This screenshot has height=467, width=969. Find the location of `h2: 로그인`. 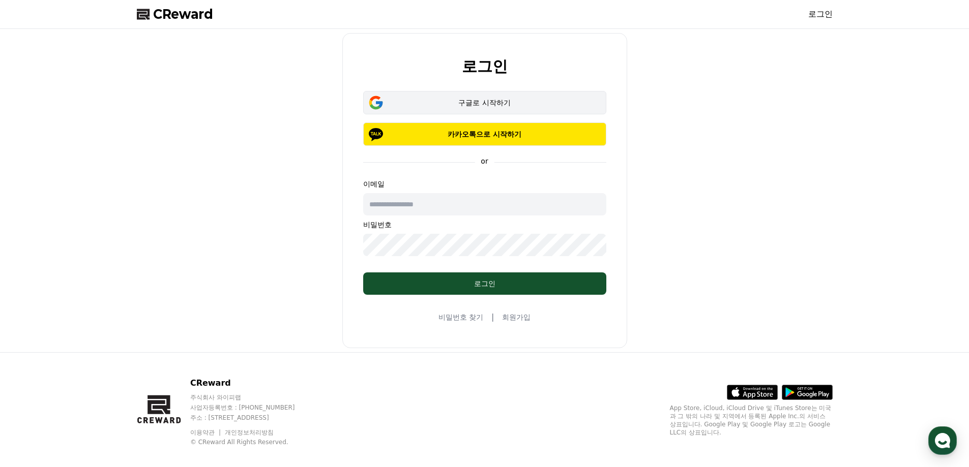

h2: 로그인 is located at coordinates (485, 66).